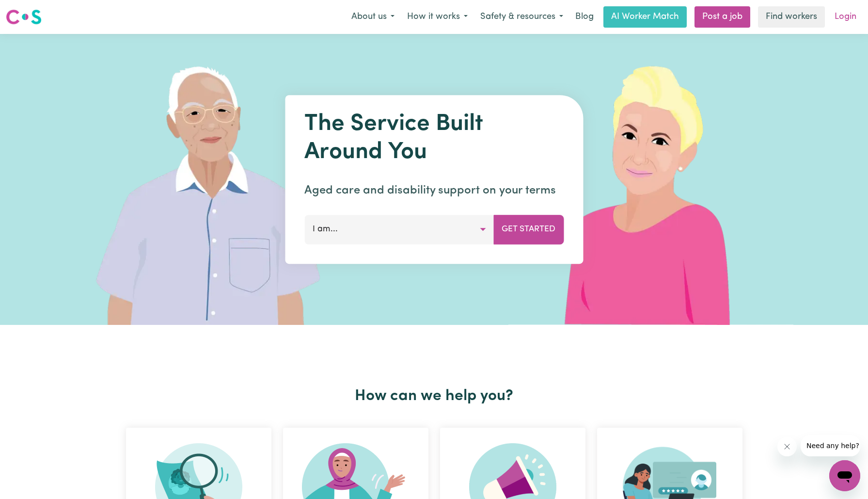 The image size is (868, 499). What do you see at coordinates (434, 190) in the screenshot?
I see `p: Aged care and disability support on your terms` at bounding box center [434, 190].